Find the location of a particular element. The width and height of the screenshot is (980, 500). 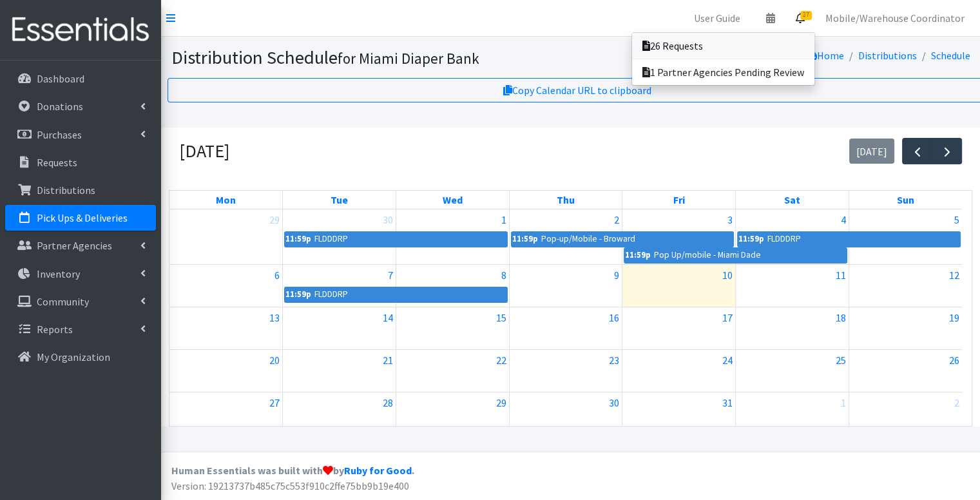

td: October 3, 2025 is located at coordinates (680, 237).